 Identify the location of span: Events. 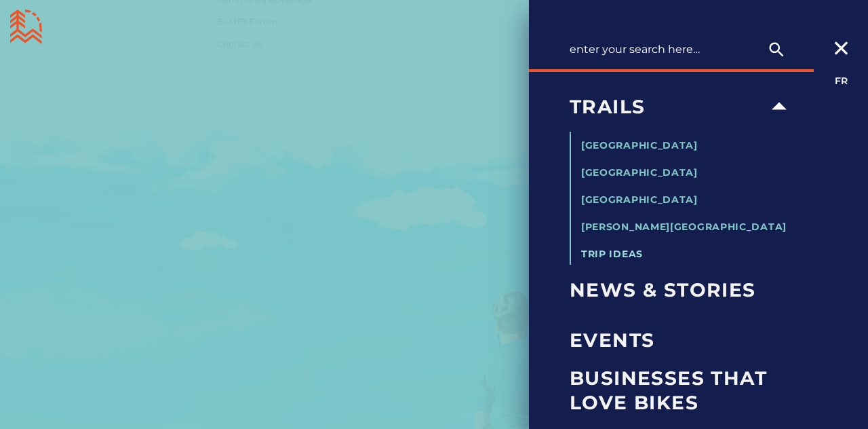
(682, 339).